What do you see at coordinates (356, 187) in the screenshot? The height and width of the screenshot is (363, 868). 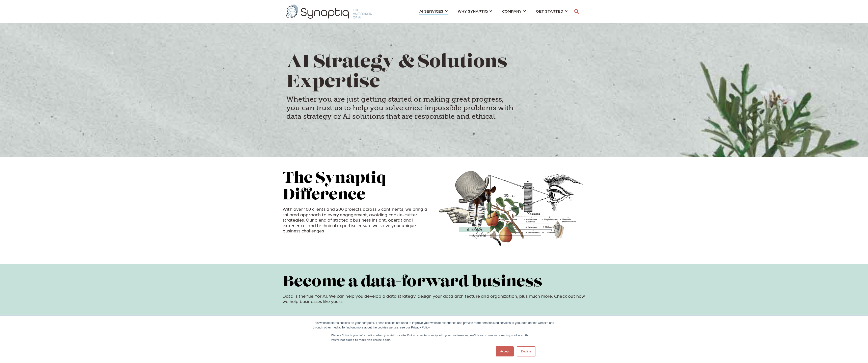 I see `h2: The Synaptiq Difference` at bounding box center [356, 187].